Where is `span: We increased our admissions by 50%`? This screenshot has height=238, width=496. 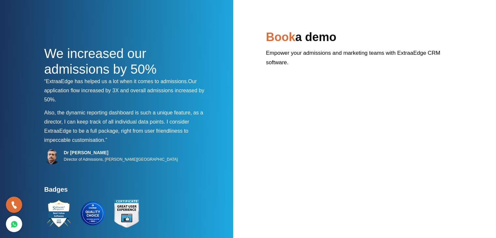 span: We increased our admissions by 50% is located at coordinates (100, 61).